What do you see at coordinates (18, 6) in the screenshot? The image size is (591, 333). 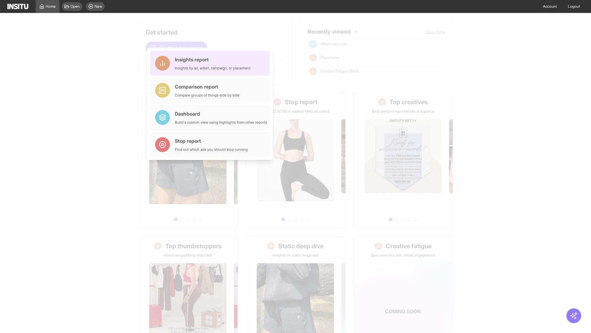 I see `img: Logo` at bounding box center [18, 6].